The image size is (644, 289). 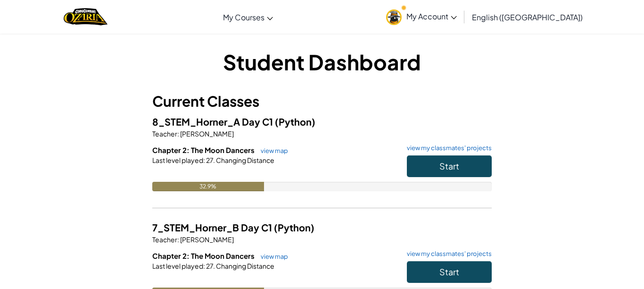 I want to click on span: 8_STEM_Horner_A Day C1, so click(x=213, y=121).